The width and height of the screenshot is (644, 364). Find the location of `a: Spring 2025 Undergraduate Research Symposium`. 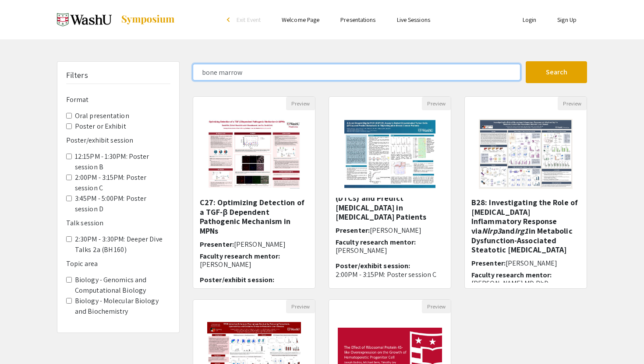

a: Spring 2025 Undergraduate Research Symposium is located at coordinates (116, 19).